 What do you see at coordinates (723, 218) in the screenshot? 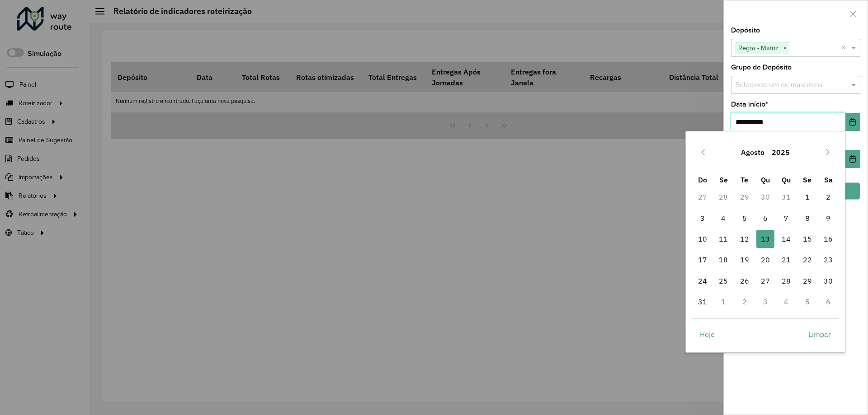
I see `span: 4` at bounding box center [723, 218].